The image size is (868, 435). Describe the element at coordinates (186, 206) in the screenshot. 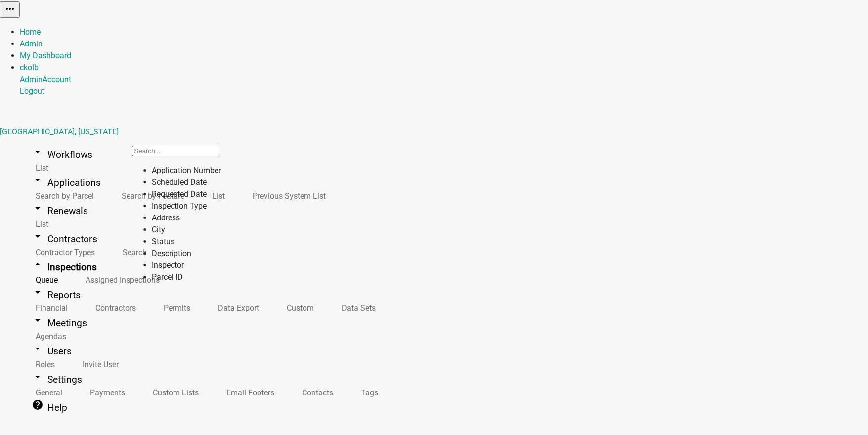

I see `li: Inspection Type` at that location.